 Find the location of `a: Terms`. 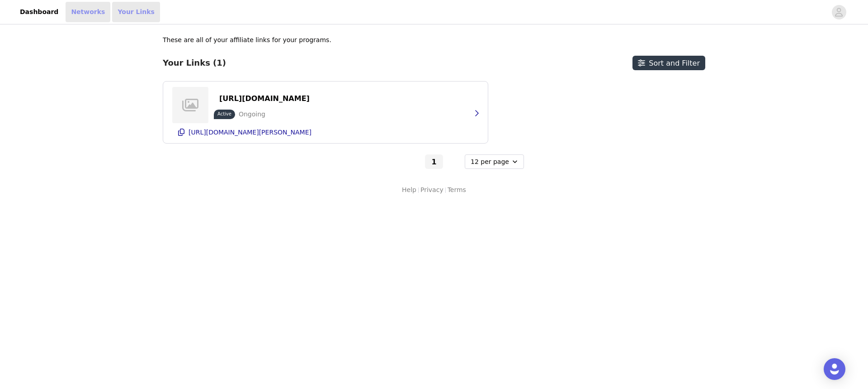

a: Terms is located at coordinates (457, 190).